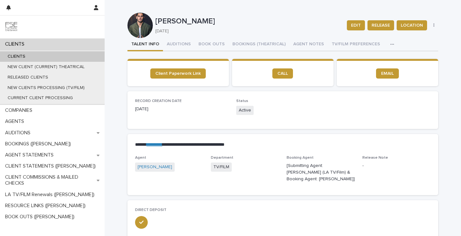 This screenshot has height=236, width=461. What do you see at coordinates (40, 98) in the screenshot?
I see `p: CURRENT CLIENT PROCESSING` at bounding box center [40, 98].